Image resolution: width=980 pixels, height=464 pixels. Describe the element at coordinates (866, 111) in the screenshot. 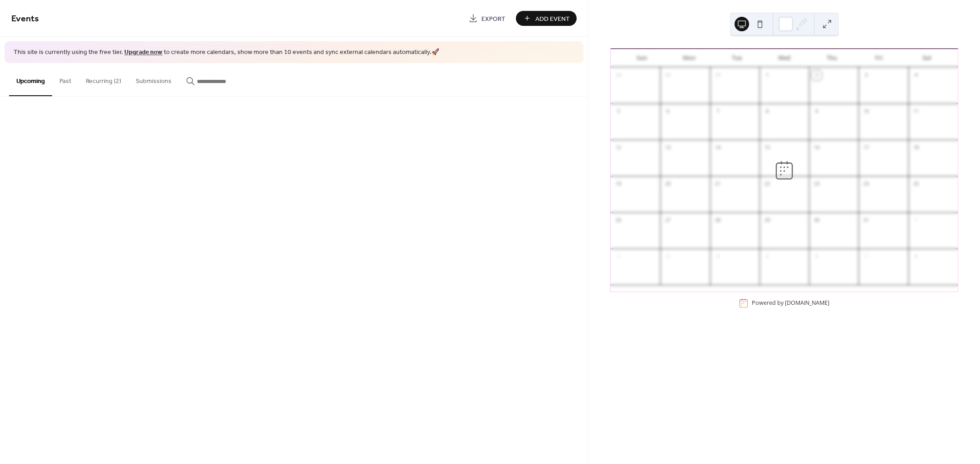

I see `div: 10` at that location.